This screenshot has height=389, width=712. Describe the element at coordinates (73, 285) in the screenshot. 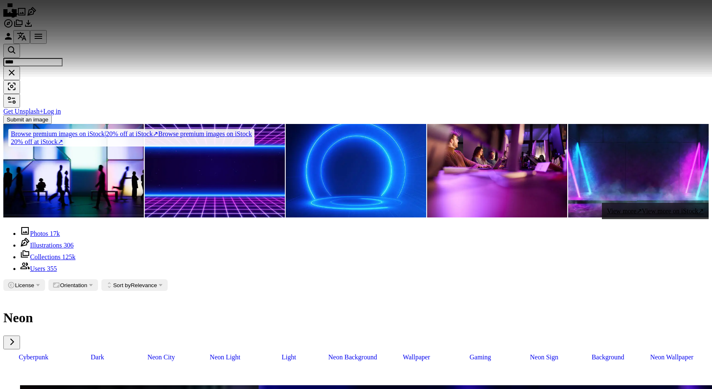

I see `button: Orientation` at that location.